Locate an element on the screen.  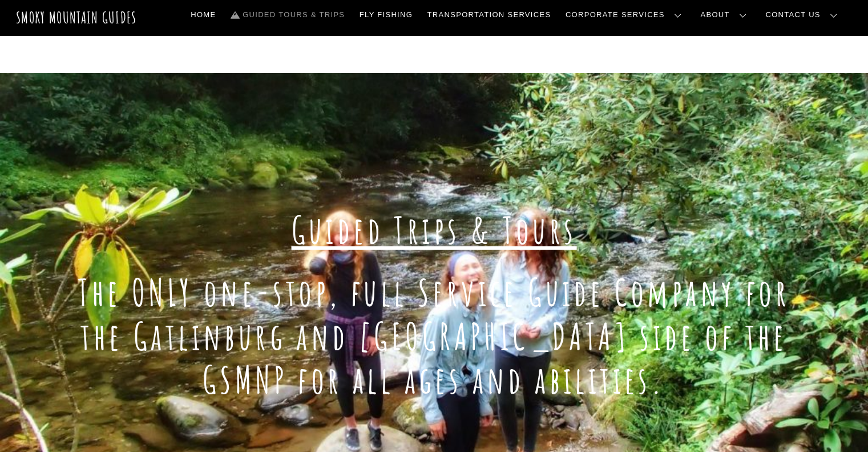
a: Smoky Mountain Guides is located at coordinates (77, 17).